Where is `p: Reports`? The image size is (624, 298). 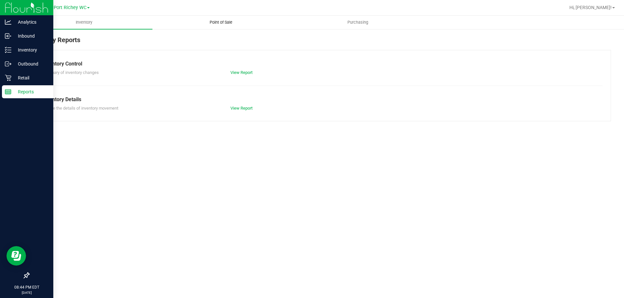
p: Reports is located at coordinates (31, 92).